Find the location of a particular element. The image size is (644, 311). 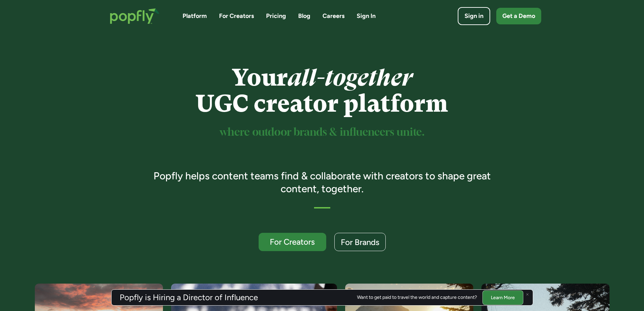

h3: Popfly is Hiring a Director of Influence is located at coordinates (188, 297).